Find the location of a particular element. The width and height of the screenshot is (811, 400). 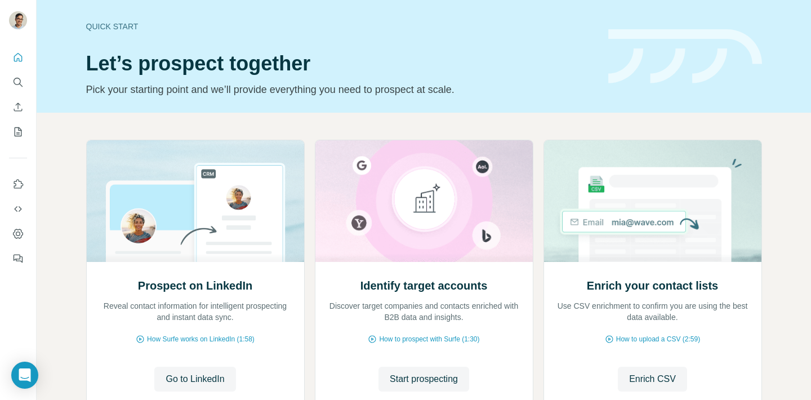

span: How Surfe works on LinkedIn (1:58) is located at coordinates (200, 339).